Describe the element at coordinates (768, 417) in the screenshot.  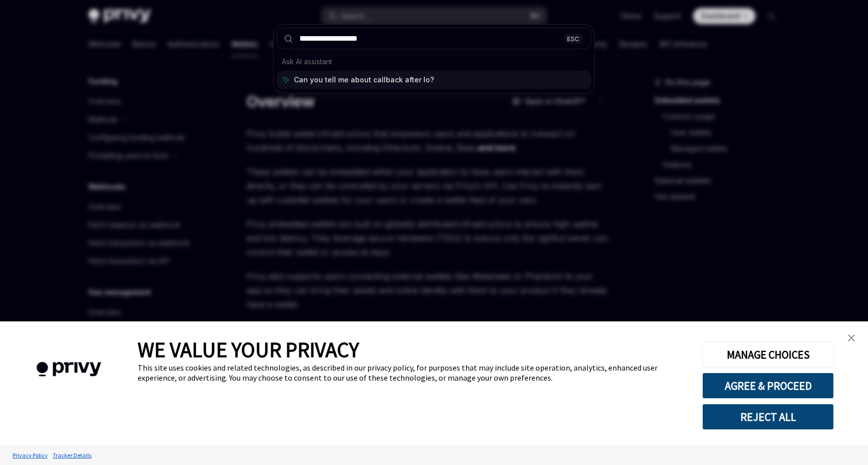
I see `button: REJECT ALL` at that location.